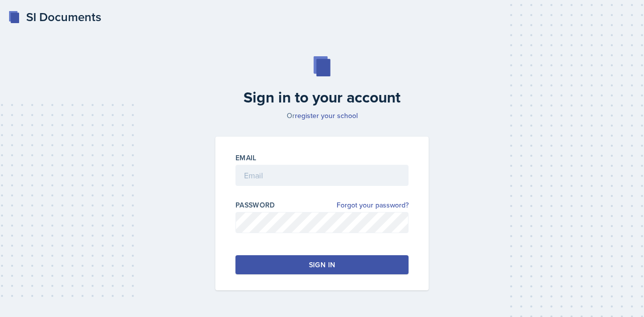 Image resolution: width=644 pixels, height=317 pixels. Describe the element at coordinates (54, 17) in the screenshot. I see `div: SI Documents` at that location.